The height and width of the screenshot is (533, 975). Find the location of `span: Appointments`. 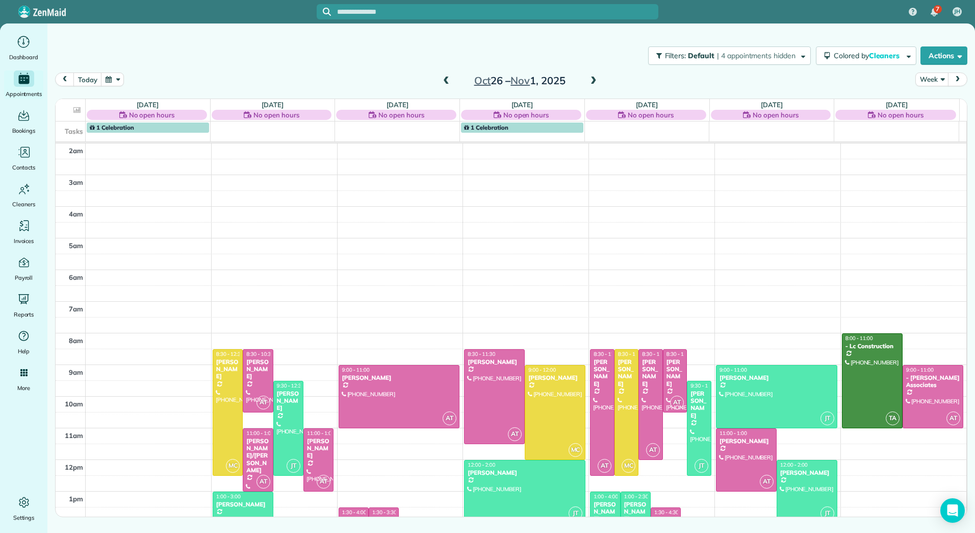

span: Appointments is located at coordinates (24, 94).